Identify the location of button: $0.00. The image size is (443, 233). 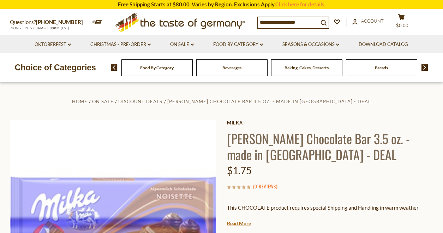
(402, 23).